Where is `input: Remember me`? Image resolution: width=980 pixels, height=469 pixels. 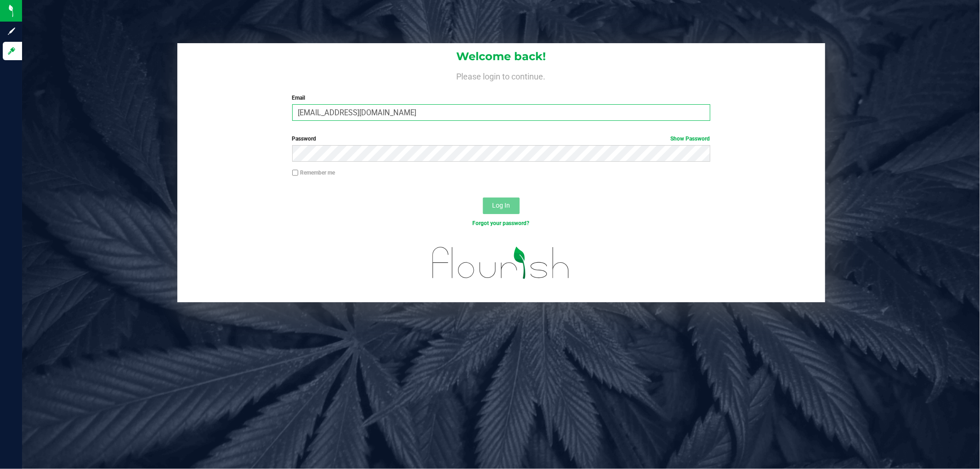
input: Remember me is located at coordinates (296, 173).